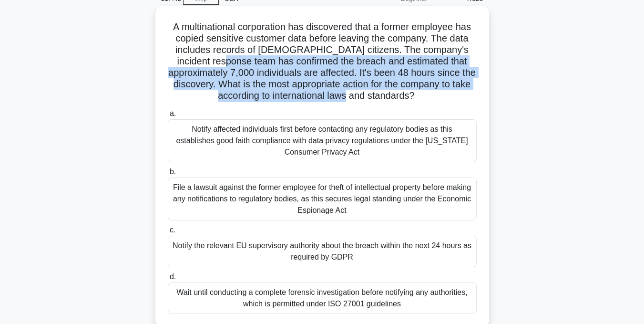 This screenshot has width=644, height=324. Describe the element at coordinates (173, 171) in the screenshot. I see `span: b.` at that location.